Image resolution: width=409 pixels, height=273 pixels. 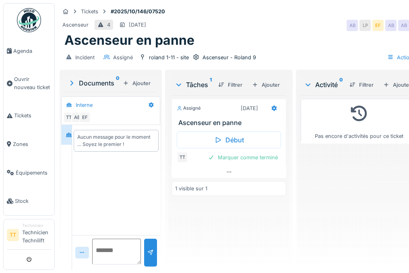 What do you see at coordinates (37, 235) in the screenshot?
I see `li: Technicien Technilift` at bounding box center [37, 235].